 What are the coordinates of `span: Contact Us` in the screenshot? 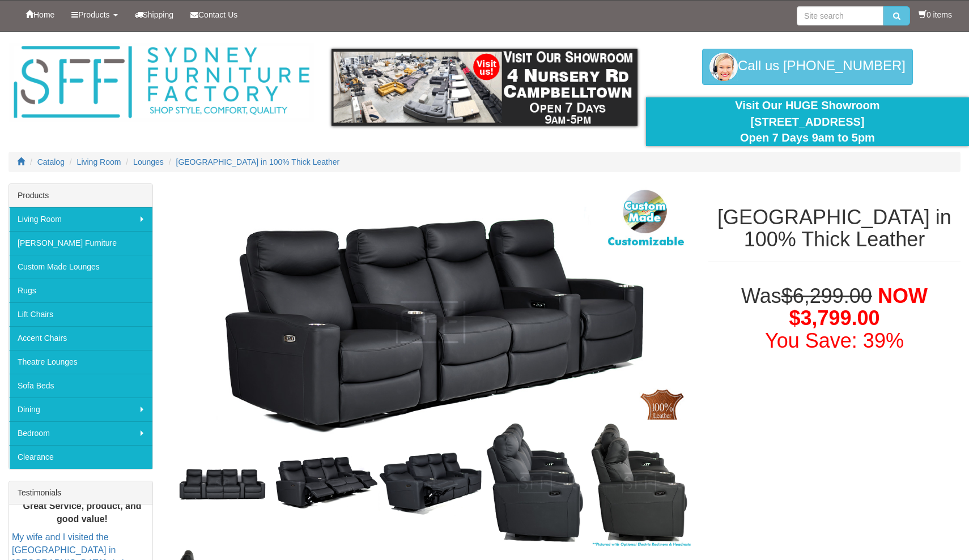 It's located at (217, 15).